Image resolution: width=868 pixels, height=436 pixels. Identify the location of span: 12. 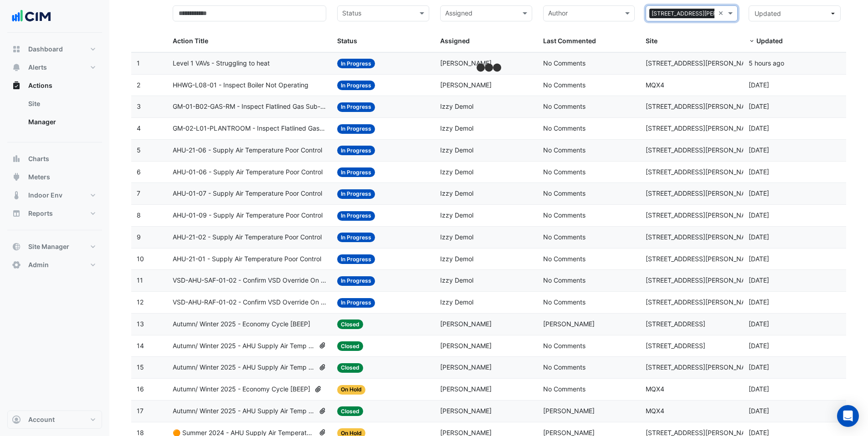
(139, 302).